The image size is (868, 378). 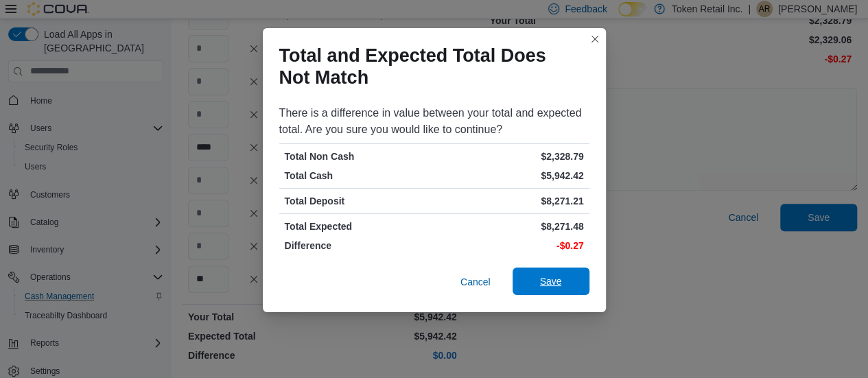 What do you see at coordinates (510, 201) in the screenshot?
I see `p: $8,271.21` at bounding box center [510, 201].